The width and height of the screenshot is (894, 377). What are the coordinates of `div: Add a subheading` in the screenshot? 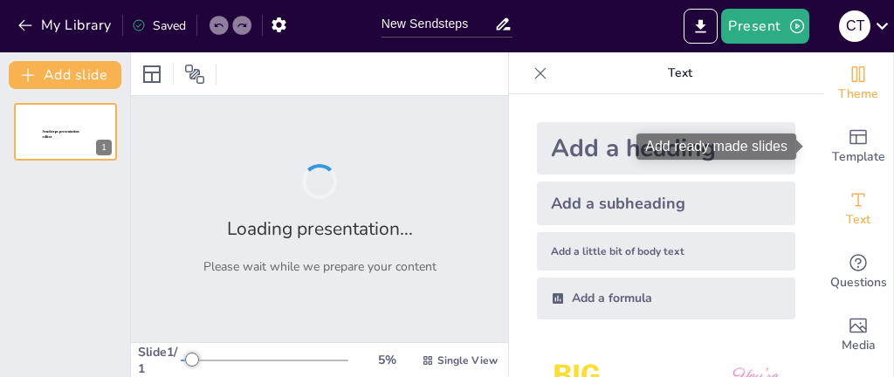 It's located at (666, 203).